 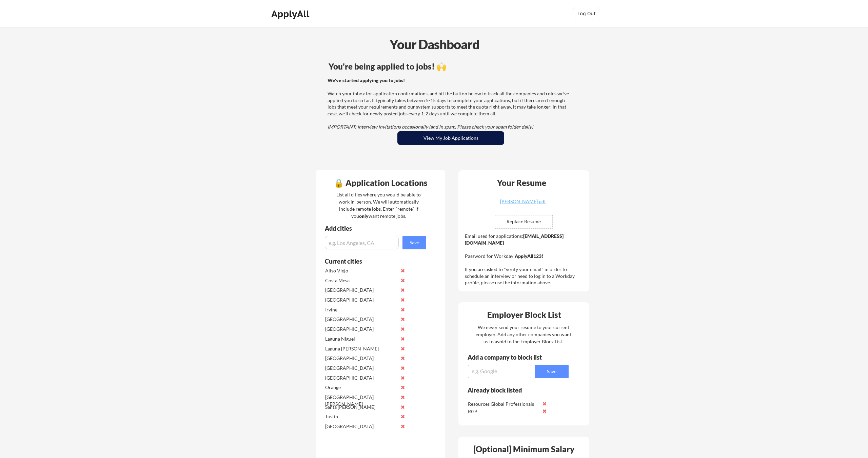 I want to click on div: Already block listed, so click(x=514, y=390).